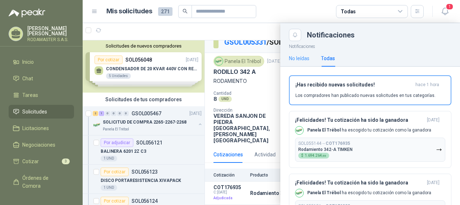 This screenshot has height=205, width=460. I want to click on span: Solicitudes, so click(35, 112).